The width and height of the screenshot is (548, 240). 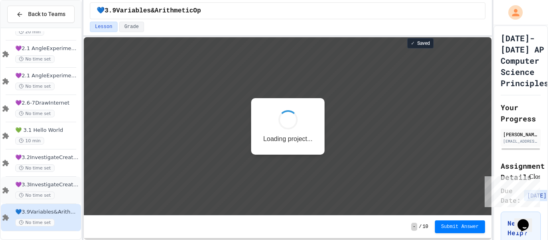 I want to click on span: Submit Answer, so click(x=460, y=227).